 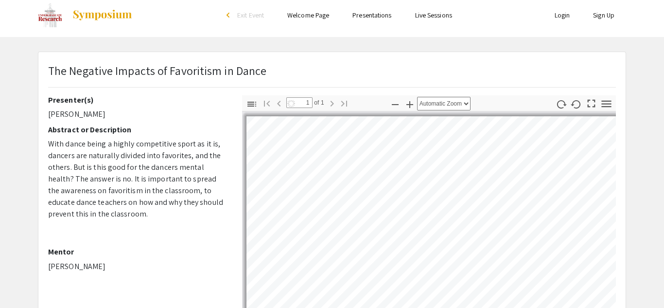 I want to click on select: Zoom, so click(x=444, y=104).